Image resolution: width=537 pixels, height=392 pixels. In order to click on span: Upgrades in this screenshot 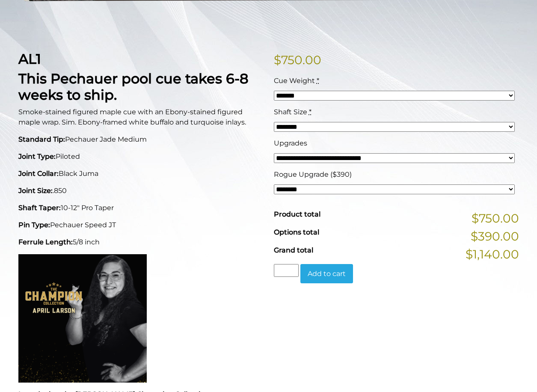, I will do `click(291, 143)`.